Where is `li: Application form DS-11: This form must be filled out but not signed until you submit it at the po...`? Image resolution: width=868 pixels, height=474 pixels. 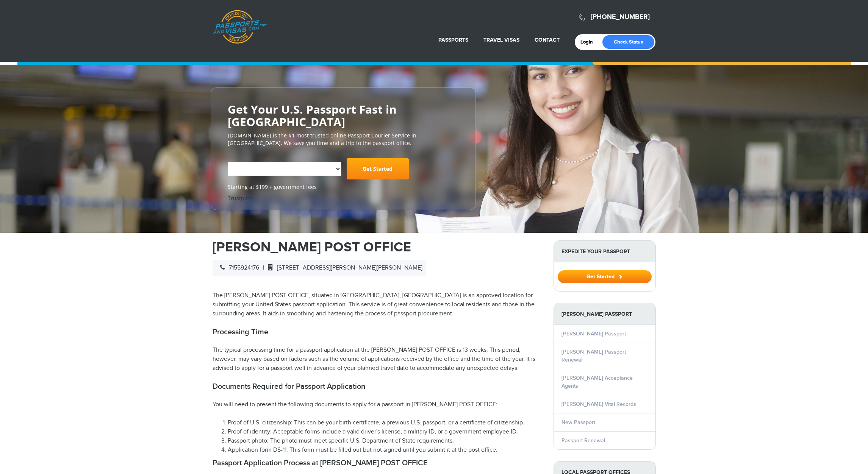 li: Application form DS-11: This form must be filled out but not signed until you submit it at the po... is located at coordinates (385, 450).